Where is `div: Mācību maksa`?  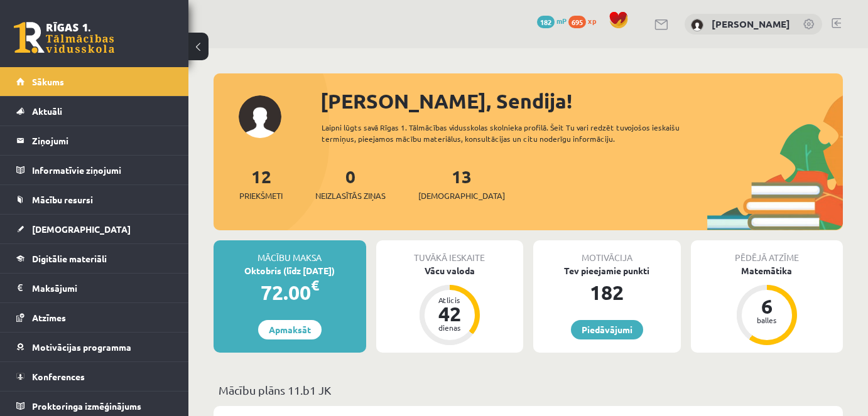
div: Mācību maksa is located at coordinates (289, 252).